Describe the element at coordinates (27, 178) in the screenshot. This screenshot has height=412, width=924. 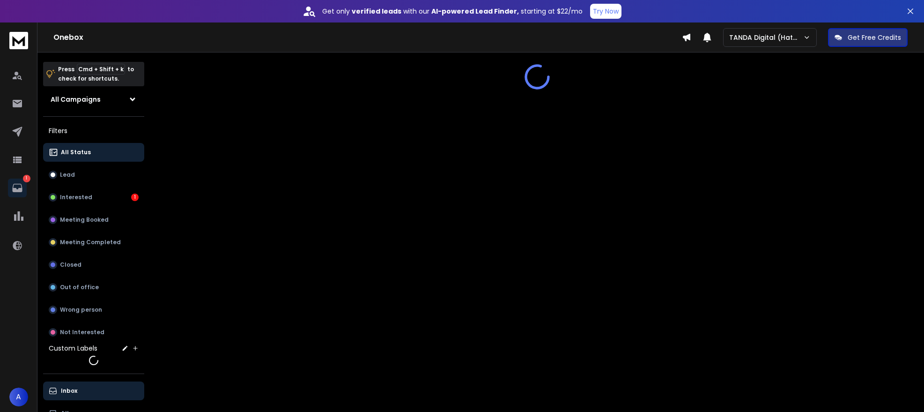
I see `p: 1` at that location.